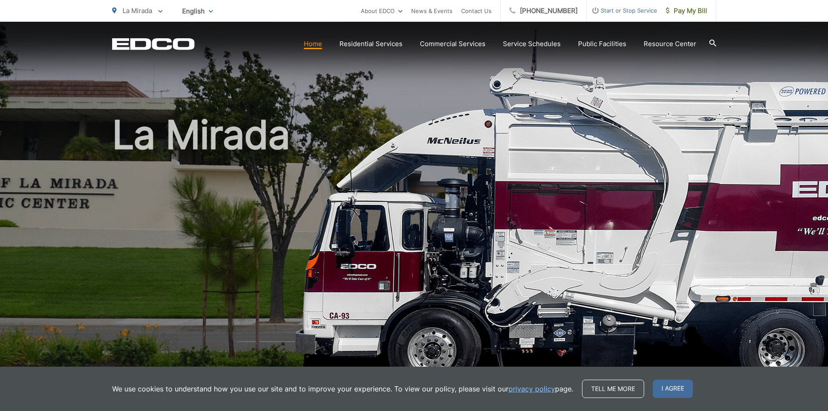  Describe the element at coordinates (137, 10) in the screenshot. I see `span: La Mirada` at that location.